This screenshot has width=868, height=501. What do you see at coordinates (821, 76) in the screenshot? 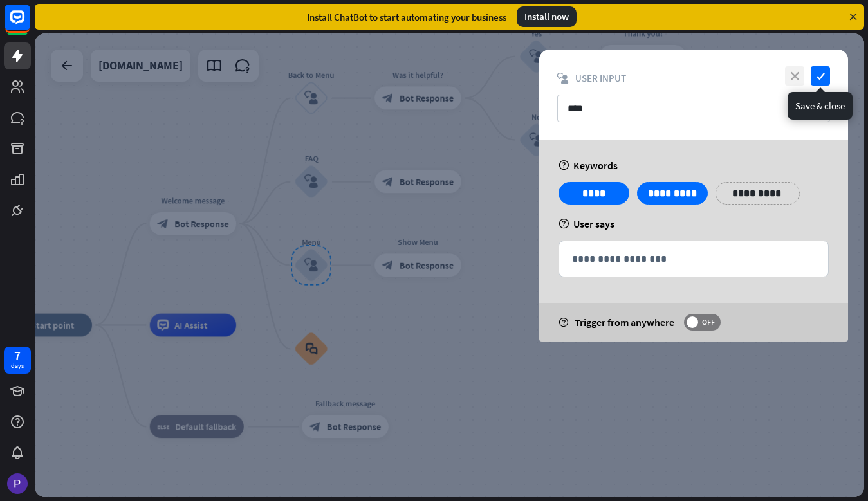
I see `i: check` at bounding box center [821, 76].